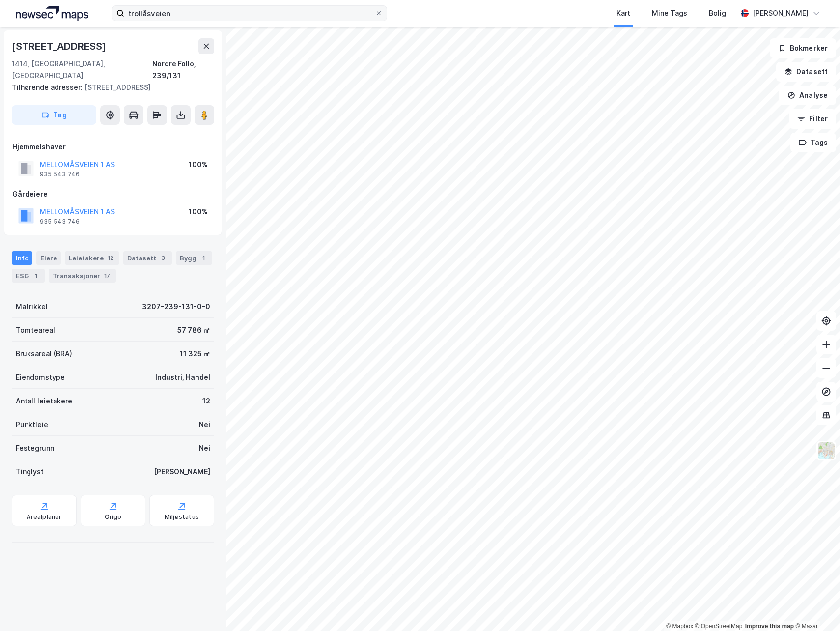 The image size is (840, 631). What do you see at coordinates (163, 258) in the screenshot?
I see `div: 3` at bounding box center [163, 258].